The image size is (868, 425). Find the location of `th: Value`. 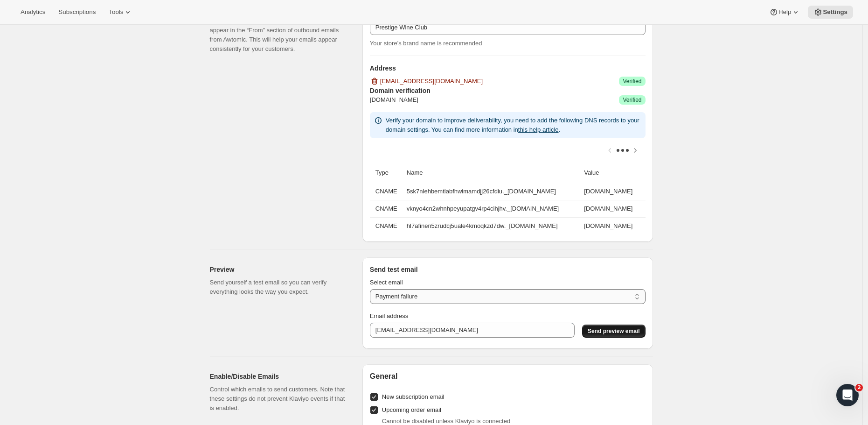

th: Value is located at coordinates (613, 173).